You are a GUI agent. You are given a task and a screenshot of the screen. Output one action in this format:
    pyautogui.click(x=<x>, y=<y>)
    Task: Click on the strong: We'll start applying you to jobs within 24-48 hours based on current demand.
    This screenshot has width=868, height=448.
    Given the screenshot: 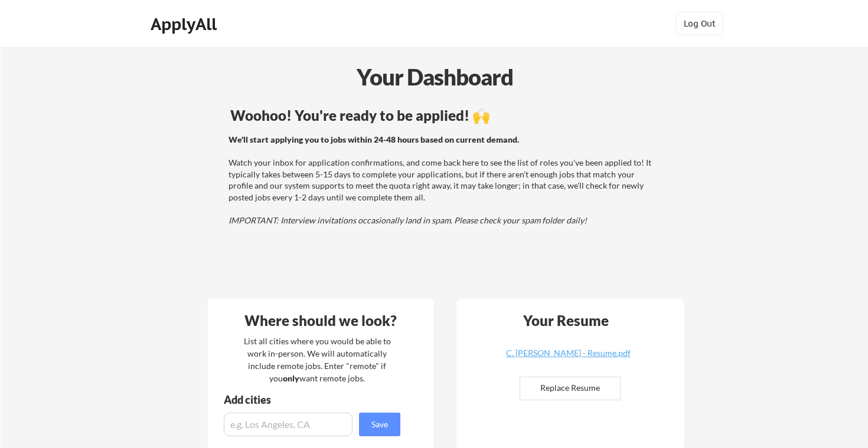 What is the action you would take?
    pyautogui.click(x=374, y=140)
    